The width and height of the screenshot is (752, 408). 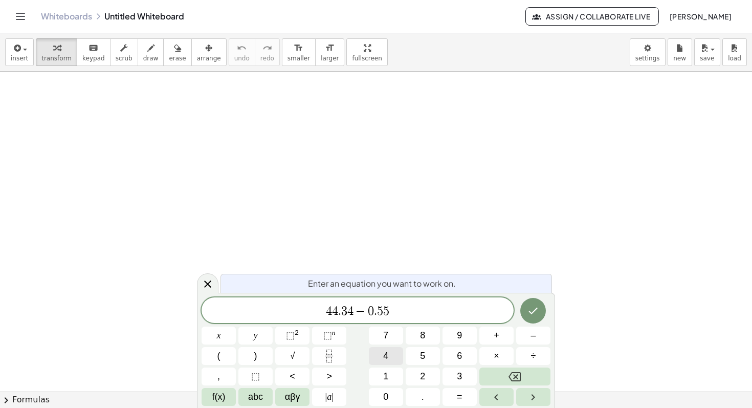 I want to click on span: save, so click(x=707, y=58).